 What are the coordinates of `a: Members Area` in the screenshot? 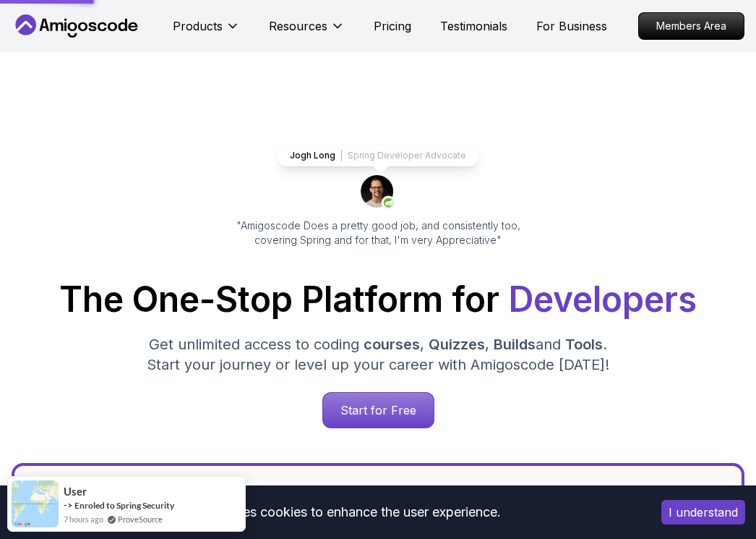 It's located at (691, 26).